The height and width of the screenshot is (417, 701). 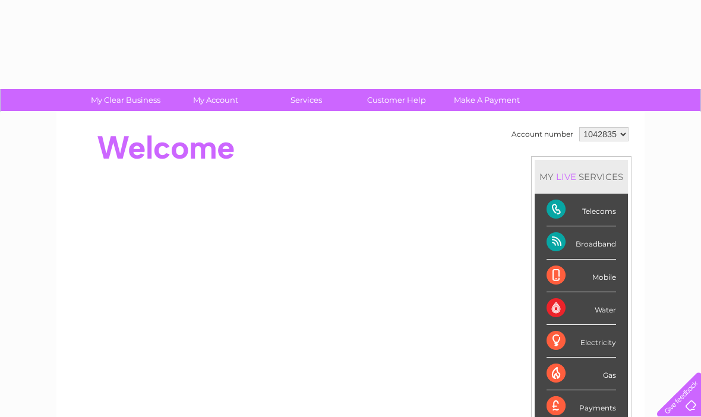 What do you see at coordinates (542, 134) in the screenshot?
I see `td: Account number` at bounding box center [542, 134].